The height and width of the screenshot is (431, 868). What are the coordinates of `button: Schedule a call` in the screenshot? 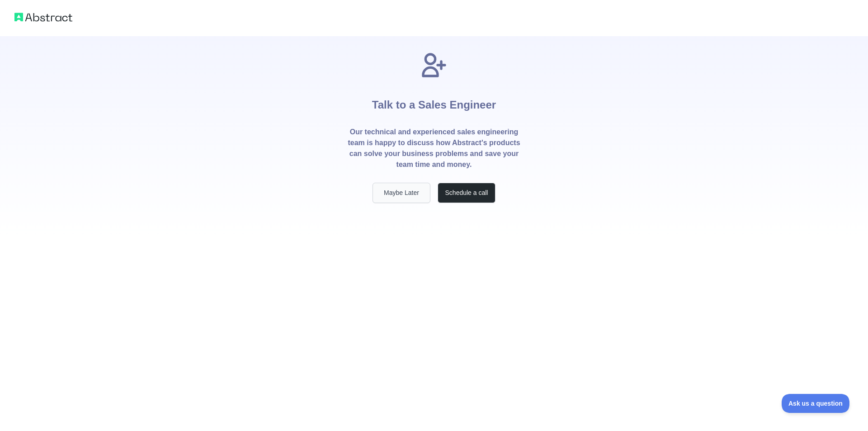 It's located at (467, 192).